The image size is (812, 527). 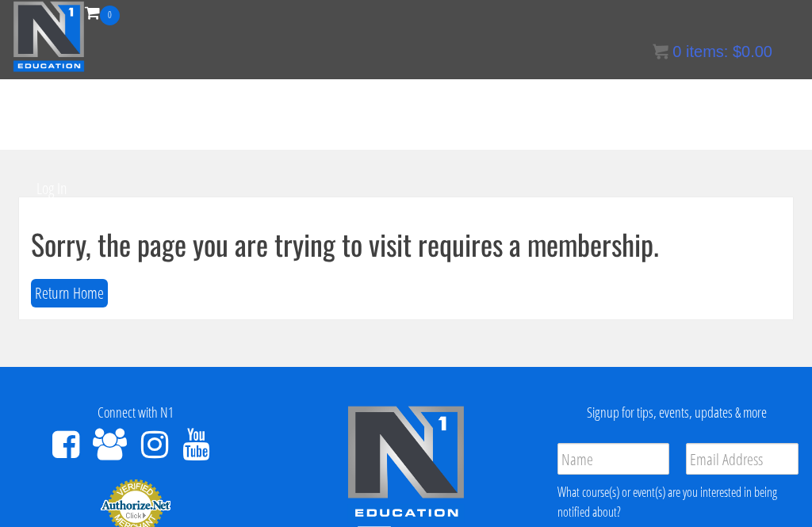 I want to click on img: n1-edu-logo, so click(x=406, y=464).